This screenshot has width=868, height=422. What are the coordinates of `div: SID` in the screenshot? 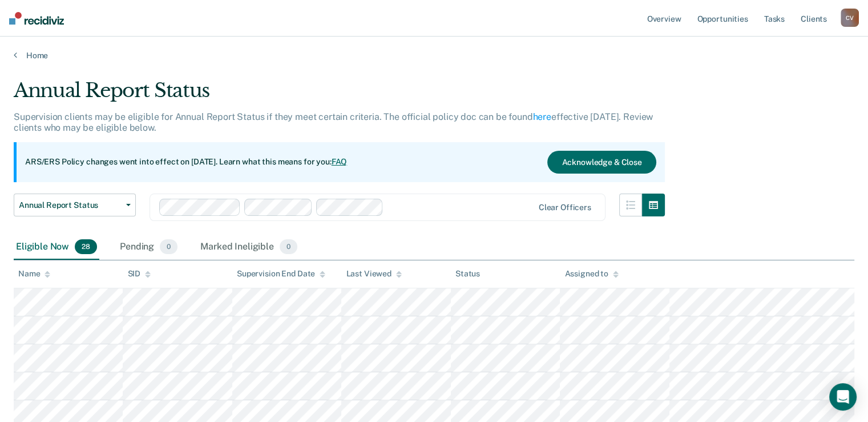 It's located at (139, 273).